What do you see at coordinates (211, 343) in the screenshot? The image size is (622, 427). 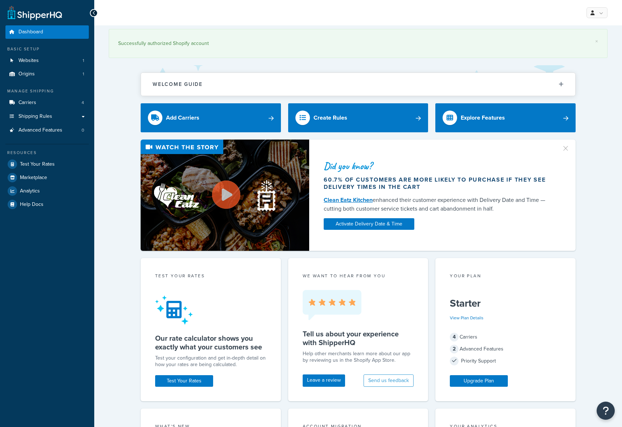 I see `h5: Our rate calculator shows you exactly what your customers see` at bounding box center [211, 343].